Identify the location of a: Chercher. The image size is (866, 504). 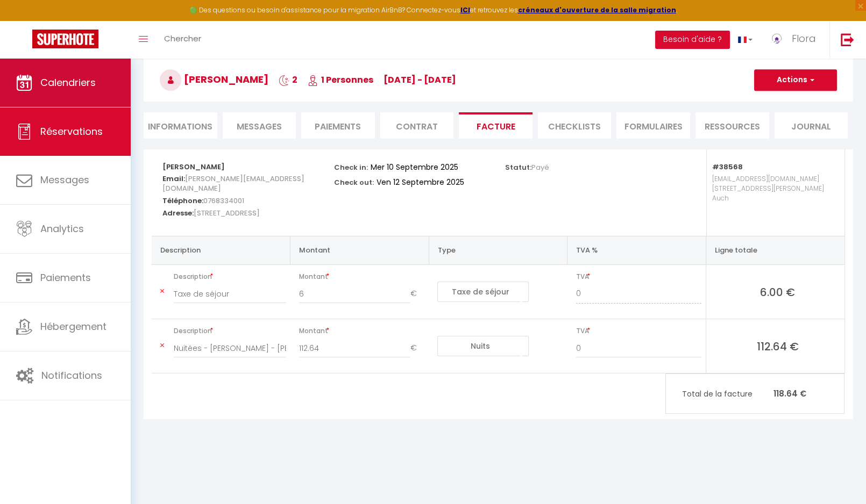
(183, 40).